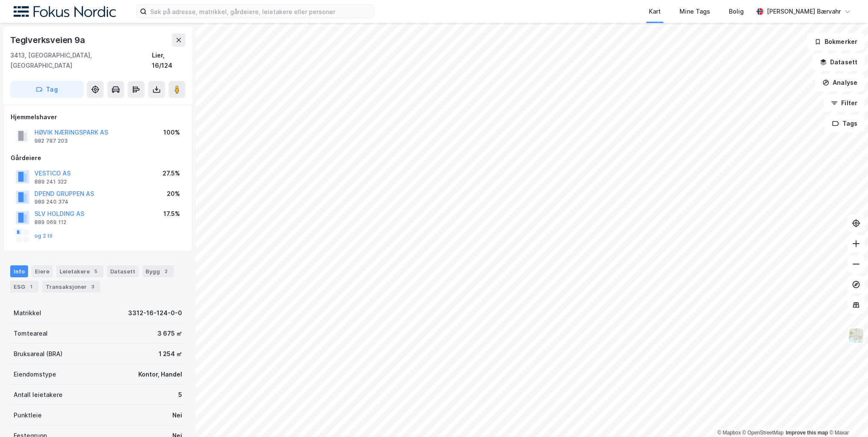  What do you see at coordinates (71, 286) in the screenshot?
I see `div: Transaksjoner` at bounding box center [71, 286].